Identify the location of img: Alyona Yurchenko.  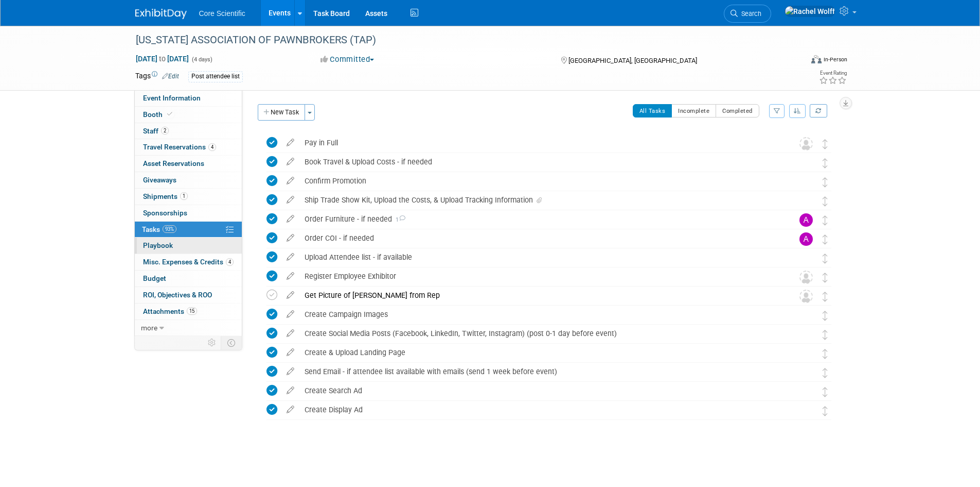
(806, 163).